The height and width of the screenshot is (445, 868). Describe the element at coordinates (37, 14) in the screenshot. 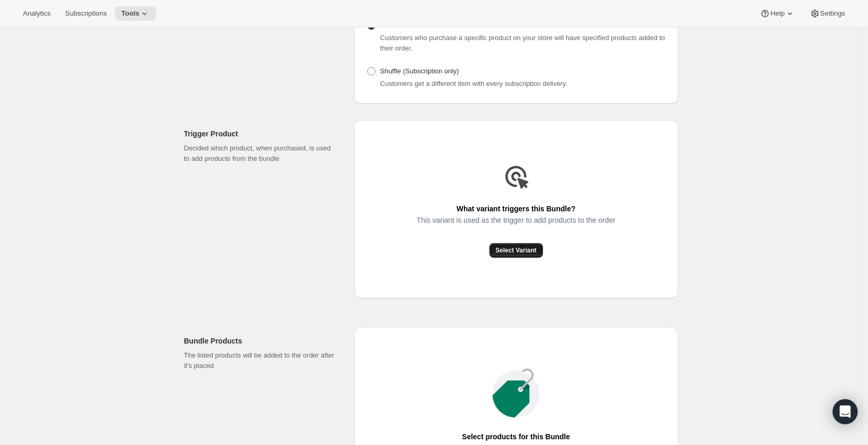

I see `button: Analytics` at that location.